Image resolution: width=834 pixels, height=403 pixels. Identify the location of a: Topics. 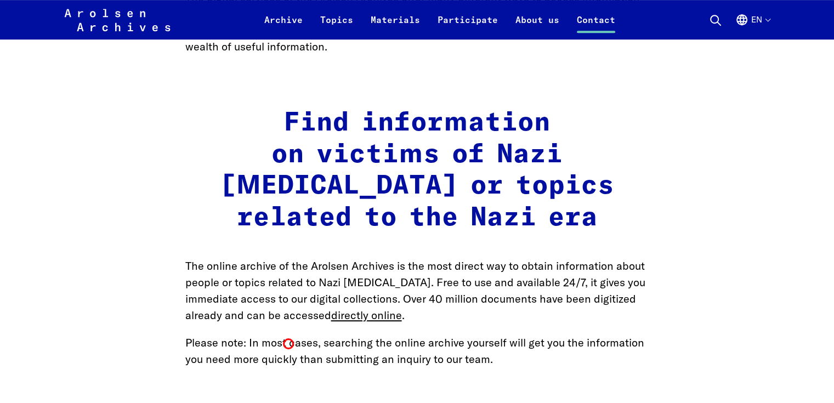
(337, 26).